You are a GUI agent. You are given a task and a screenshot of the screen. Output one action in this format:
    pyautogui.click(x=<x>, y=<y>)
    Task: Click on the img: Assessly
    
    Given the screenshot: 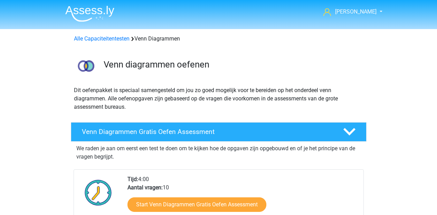 What is the action you would take?
    pyautogui.click(x=90, y=13)
    